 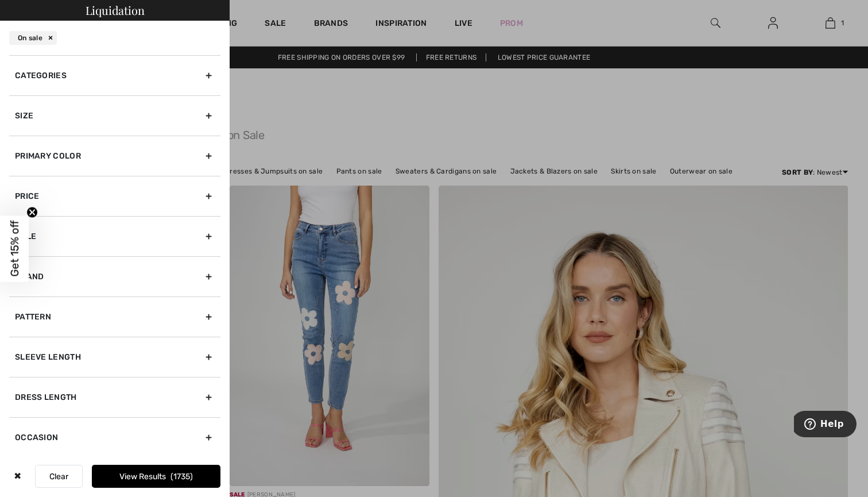 I want to click on span: Get 15% off, so click(x=14, y=249).